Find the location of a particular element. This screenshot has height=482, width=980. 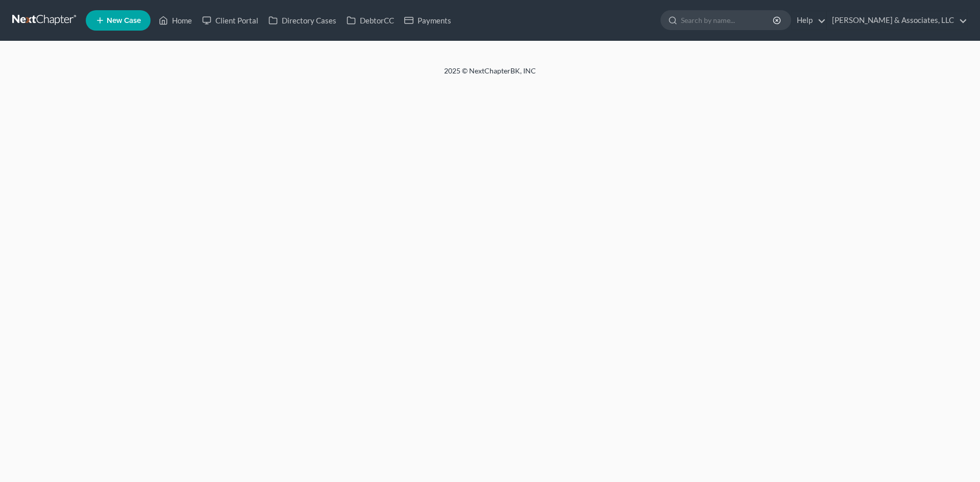

a: Help is located at coordinates (809, 20).